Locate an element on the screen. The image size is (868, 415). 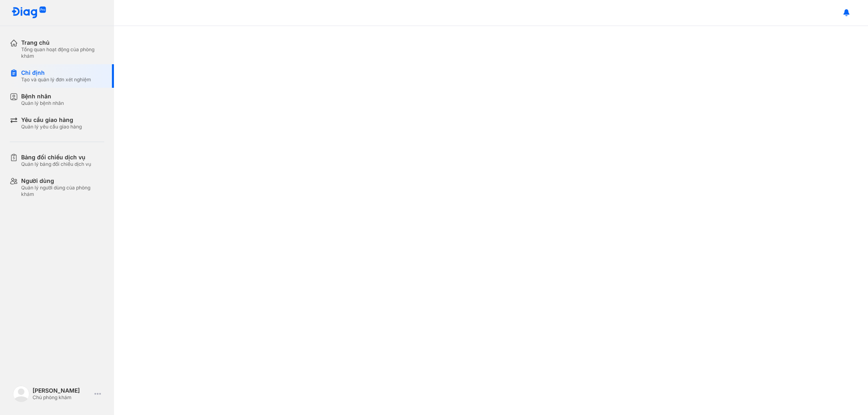
div: Quản lý bảng đối chiếu dịch vụ is located at coordinates (56, 164).